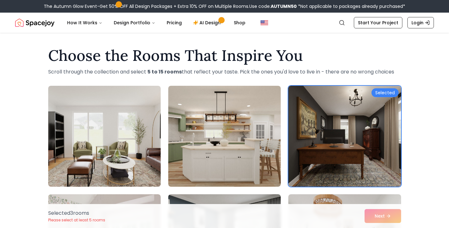 Image resolution: width=449 pixels, height=228 pixels. What do you see at coordinates (378, 23) in the screenshot?
I see `a: Start Your Project` at bounding box center [378, 23].